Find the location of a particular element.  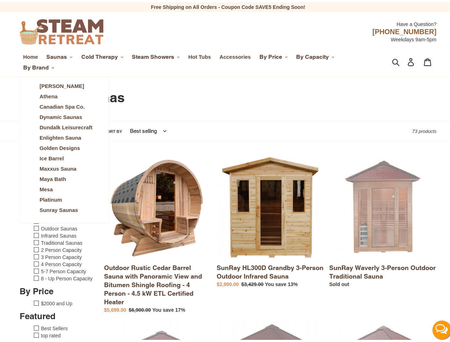

a: Athena is located at coordinates (66, 95).